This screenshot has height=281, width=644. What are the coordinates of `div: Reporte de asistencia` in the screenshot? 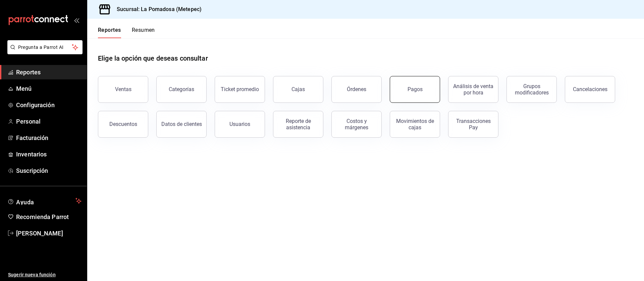 It's located at (298, 124).